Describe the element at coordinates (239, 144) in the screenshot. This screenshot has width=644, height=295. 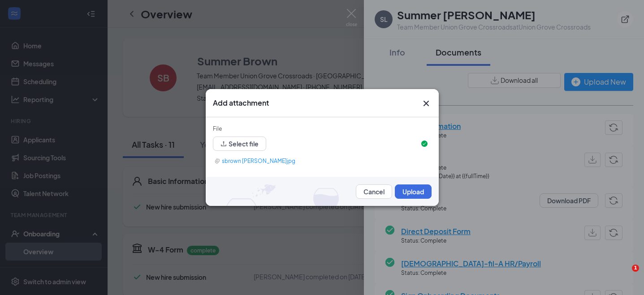
I see `button: upload Select file` at that location.